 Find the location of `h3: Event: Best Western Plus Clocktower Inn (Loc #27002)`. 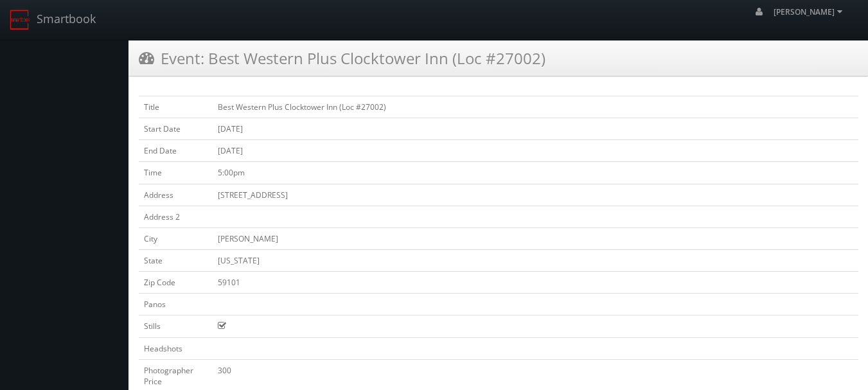

h3: Event: Best Western Plus Clocktower Inn (Loc #27002) is located at coordinates (342, 58).